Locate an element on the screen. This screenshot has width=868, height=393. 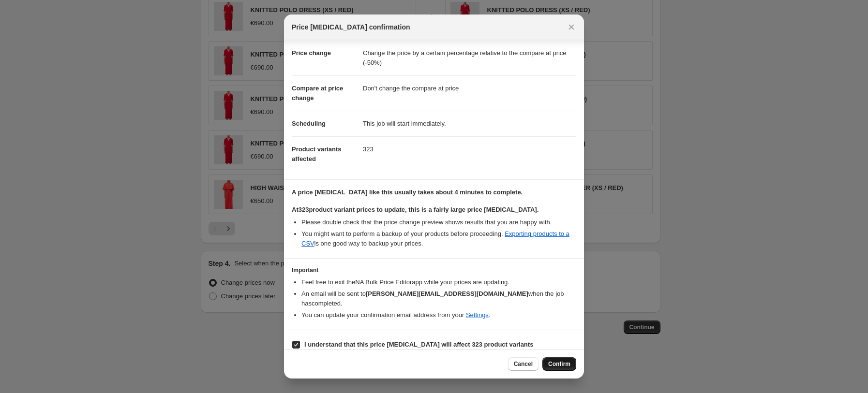
span: Scheduling is located at coordinates (309, 123).